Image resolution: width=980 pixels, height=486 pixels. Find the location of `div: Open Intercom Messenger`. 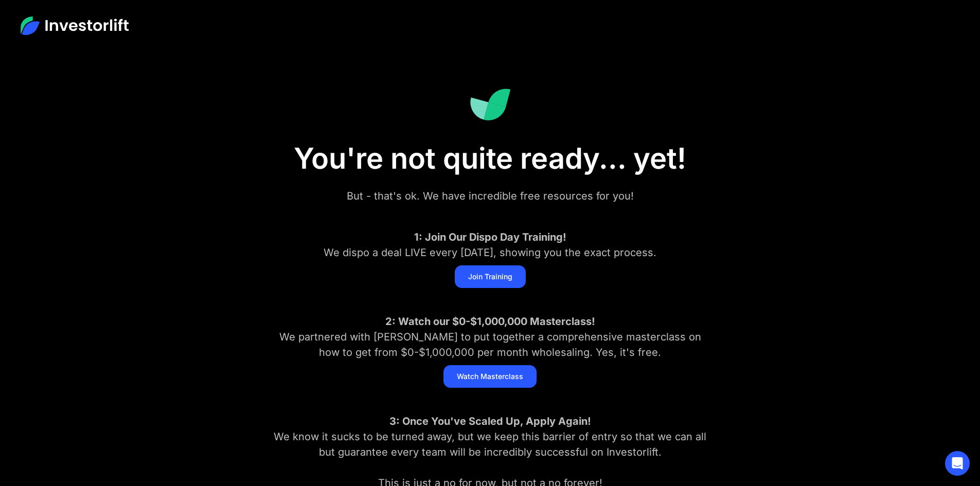

div: Open Intercom Messenger is located at coordinates (958, 464).